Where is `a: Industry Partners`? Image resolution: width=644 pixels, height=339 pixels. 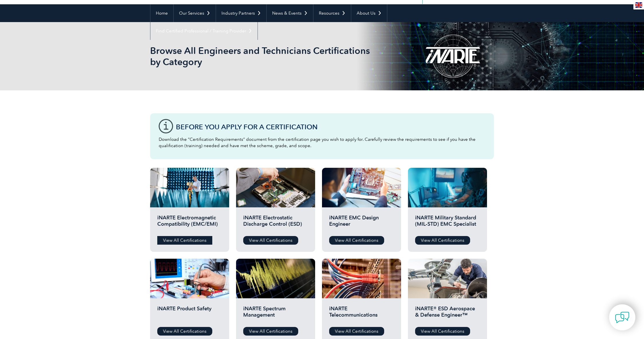 a: Industry Partners is located at coordinates (241, 13).